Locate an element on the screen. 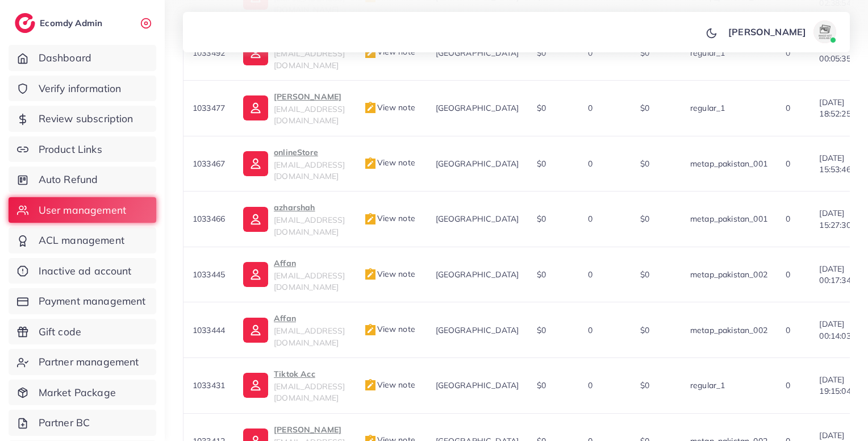  a: Payment management is located at coordinates (82, 301).